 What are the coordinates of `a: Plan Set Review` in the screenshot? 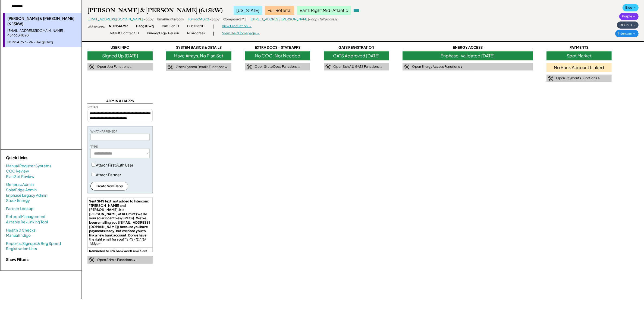 It's located at (20, 176).